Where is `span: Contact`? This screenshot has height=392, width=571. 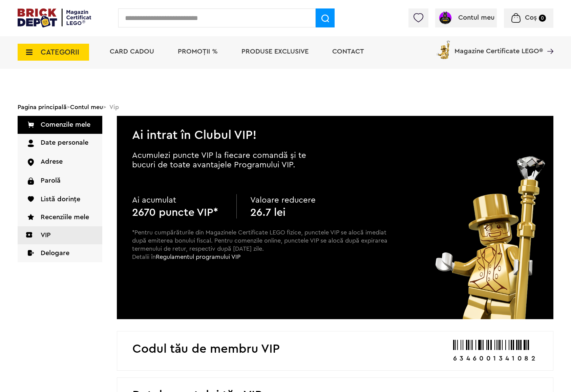 span: Contact is located at coordinates (348, 52).